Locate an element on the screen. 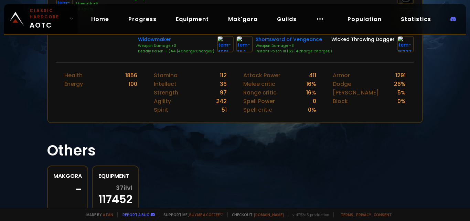 Image resolution: width=470 pixels, height=221 pixels. a: Equipment is located at coordinates (192, 19).